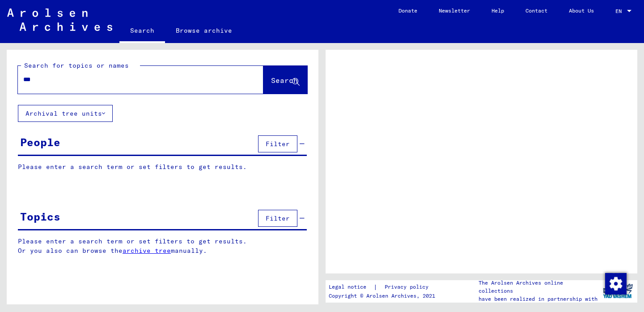 The height and width of the screenshot is (312, 644). I want to click on span: EN, so click(620, 11).